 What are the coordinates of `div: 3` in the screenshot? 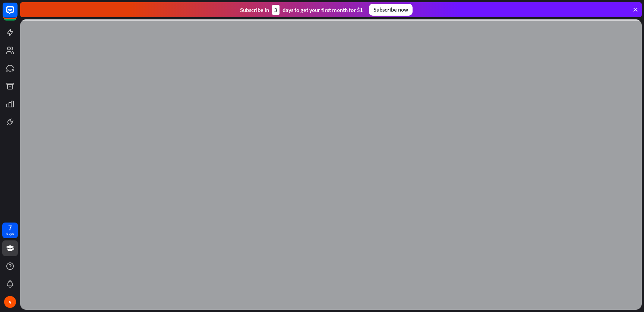 It's located at (276, 10).